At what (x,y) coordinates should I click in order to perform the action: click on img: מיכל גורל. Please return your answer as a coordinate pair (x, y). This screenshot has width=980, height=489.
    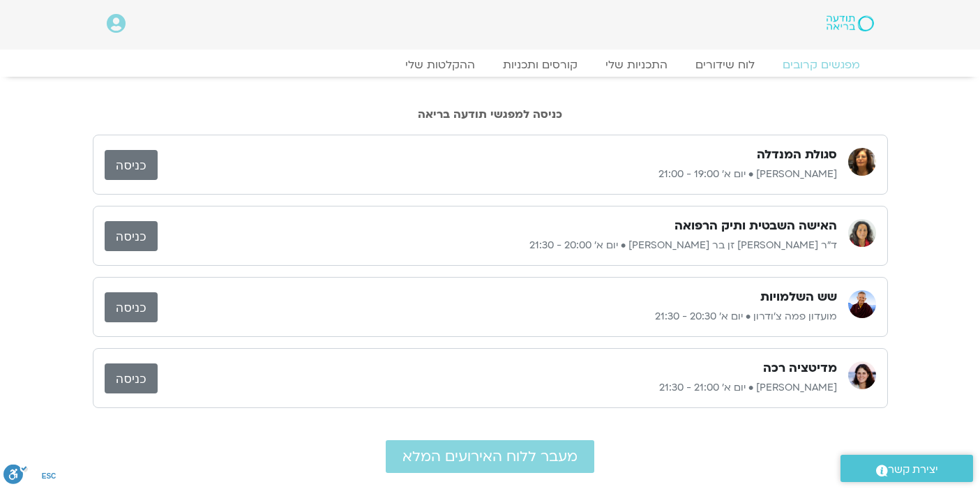
    Looking at the image, I should click on (863, 375).